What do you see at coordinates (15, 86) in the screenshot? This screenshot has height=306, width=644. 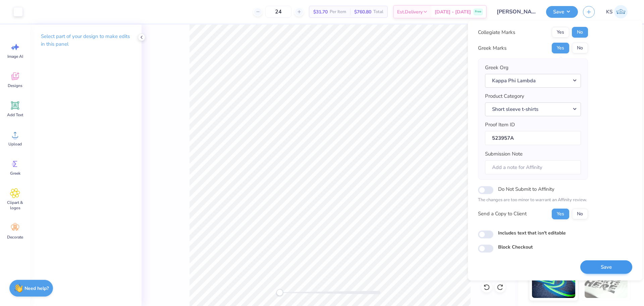 I see `span: Designs` at bounding box center [15, 86].